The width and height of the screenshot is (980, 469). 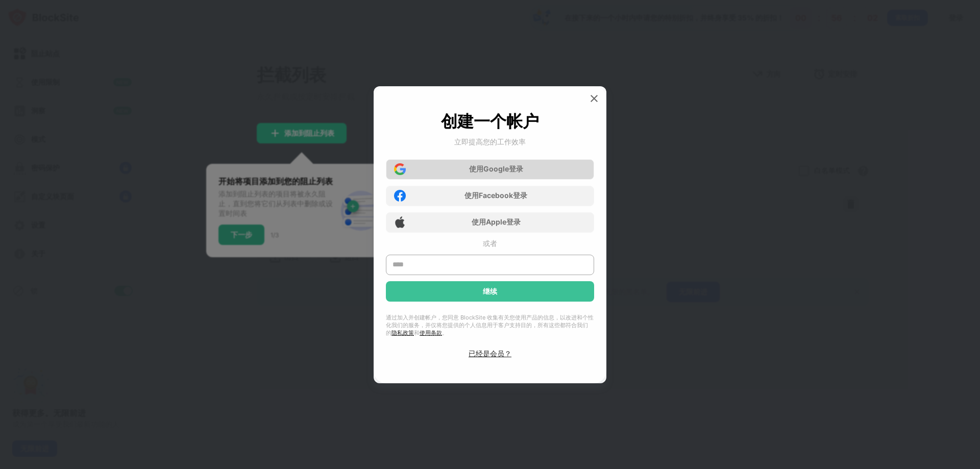 What do you see at coordinates (490, 291) in the screenshot?
I see `font: 继续` at bounding box center [490, 291].